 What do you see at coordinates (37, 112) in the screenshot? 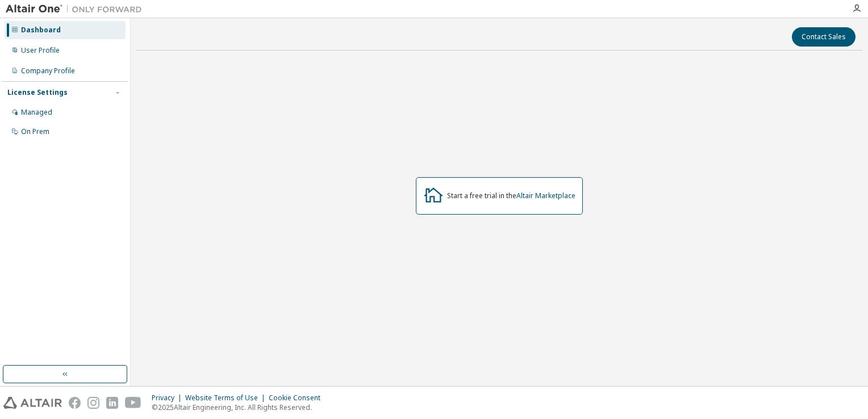
I see `div: Managed` at bounding box center [37, 112].